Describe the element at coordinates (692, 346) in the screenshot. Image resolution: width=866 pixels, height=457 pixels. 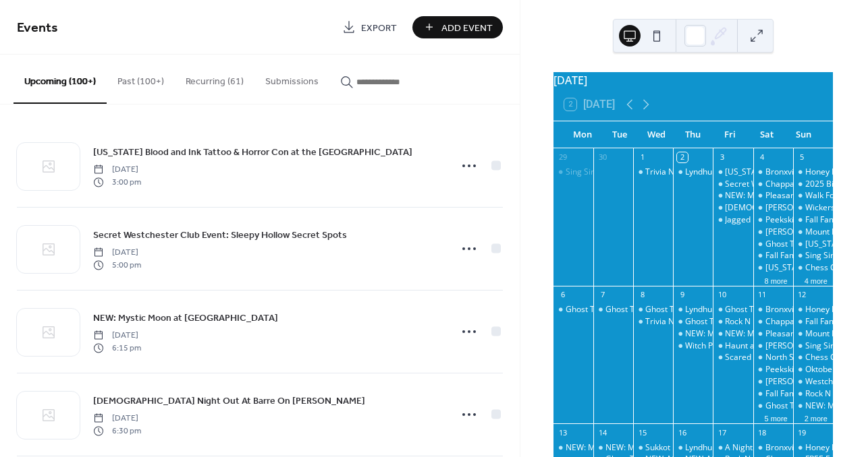
I see `div: Witch Please at the Irvington Theatre` at that location.